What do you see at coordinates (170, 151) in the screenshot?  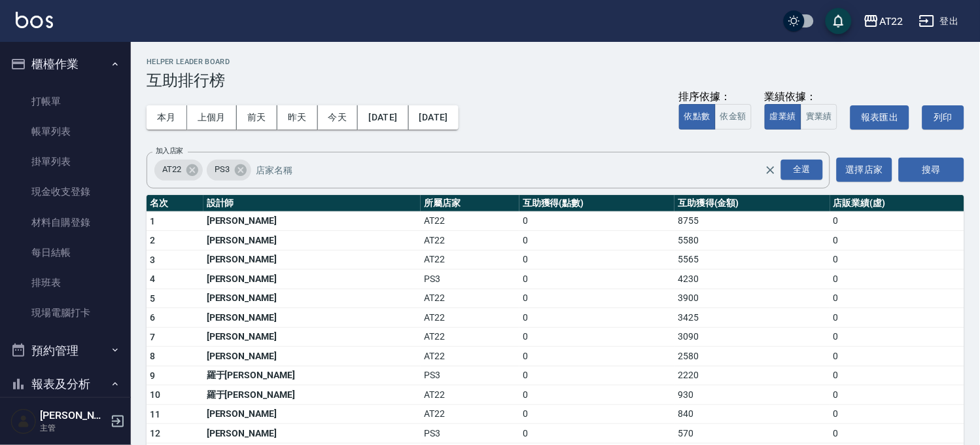 I see `label: 加入店家` at bounding box center [170, 151].